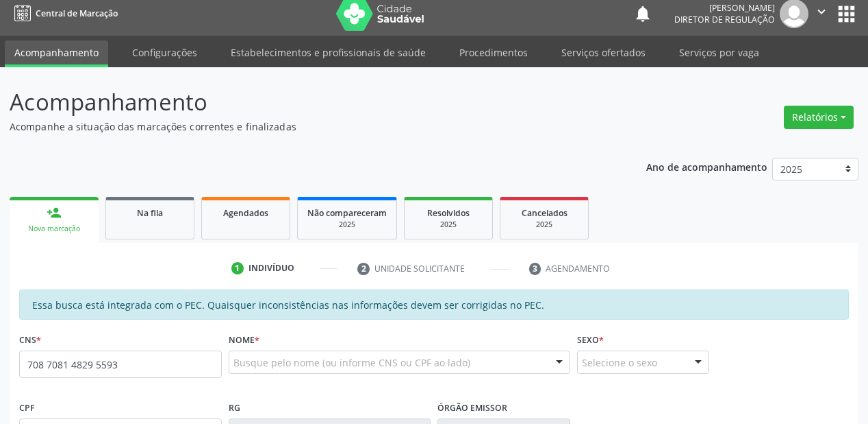 Image resolution: width=868 pixels, height=424 pixels. What do you see at coordinates (238, 268) in the screenshot?
I see `div: 1` at bounding box center [238, 268].